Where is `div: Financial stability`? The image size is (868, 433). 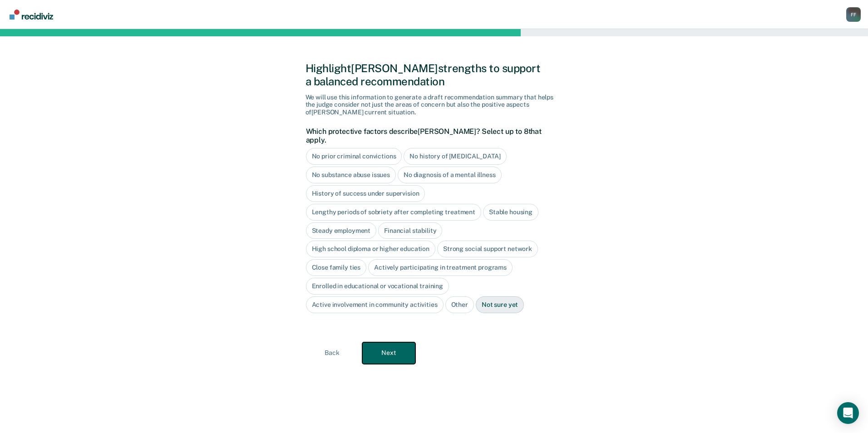 div: Financial stability is located at coordinates (410, 231).